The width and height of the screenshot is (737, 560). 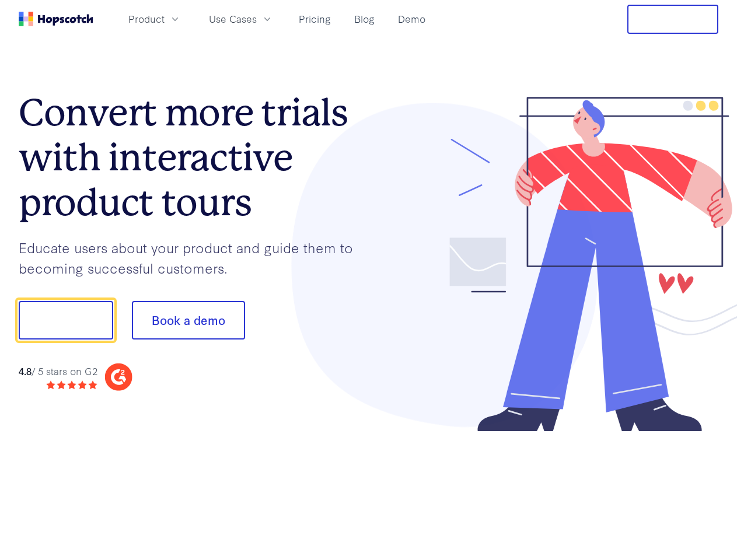 What do you see at coordinates (194, 258) in the screenshot?
I see `p: Educate users about your product and guide them to becoming successful customers.` at bounding box center [194, 258].